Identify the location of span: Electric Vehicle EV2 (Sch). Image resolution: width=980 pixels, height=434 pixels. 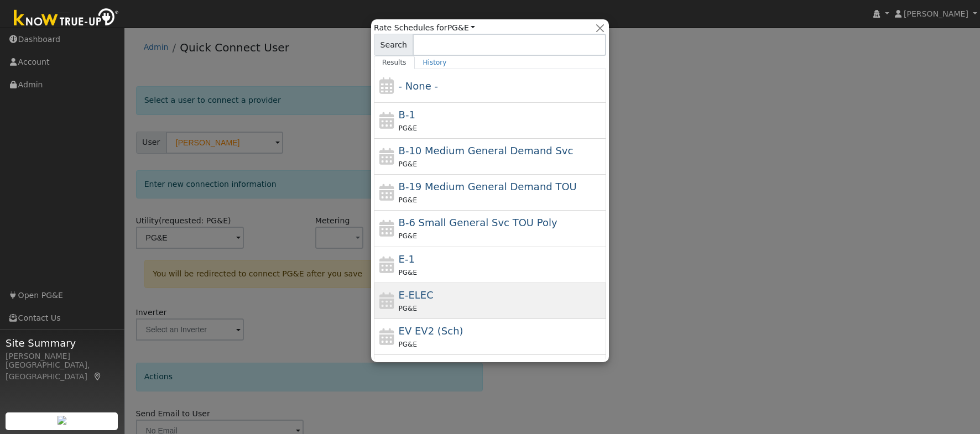
(431, 331).